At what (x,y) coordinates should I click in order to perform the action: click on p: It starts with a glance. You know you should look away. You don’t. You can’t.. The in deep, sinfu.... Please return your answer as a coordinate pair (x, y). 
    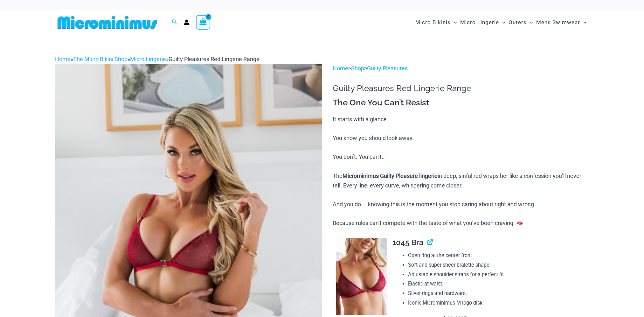
    Looking at the image, I should click on (461, 171).